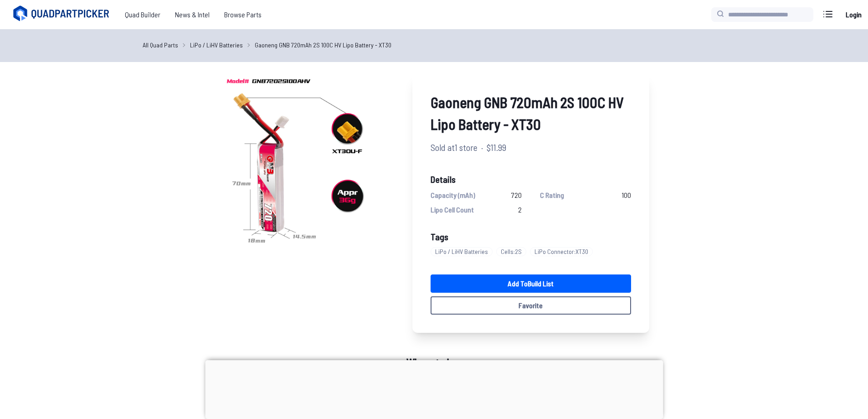 Image resolution: width=868 pixels, height=419 pixels. What do you see at coordinates (161, 45) in the screenshot?
I see `a: All Quad Parts` at bounding box center [161, 45].